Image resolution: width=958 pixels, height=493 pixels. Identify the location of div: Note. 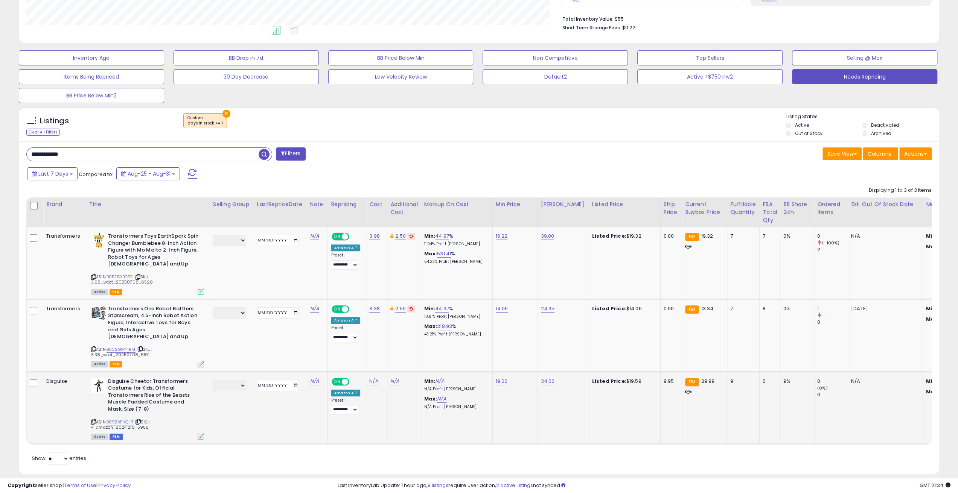
(317, 204).